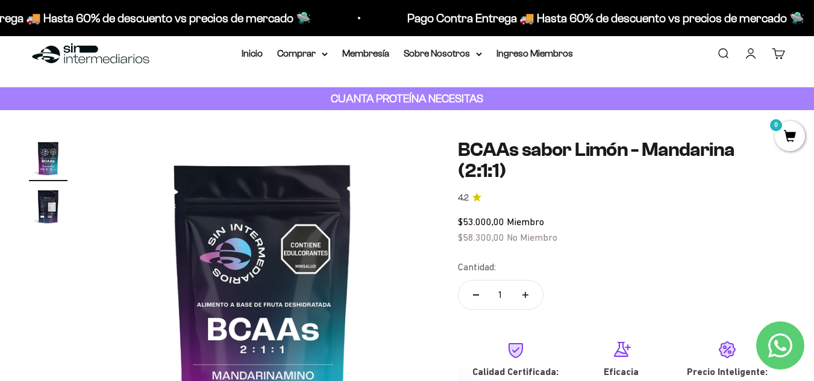  I want to click on a: Inicio, so click(252, 53).